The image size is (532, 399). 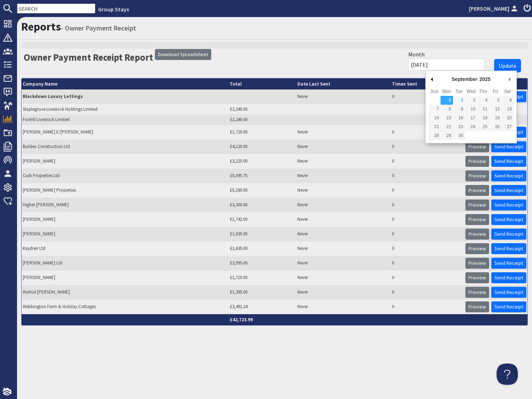 What do you see at coordinates (483, 100) in the screenshot?
I see `button: 4` at bounding box center [483, 100].